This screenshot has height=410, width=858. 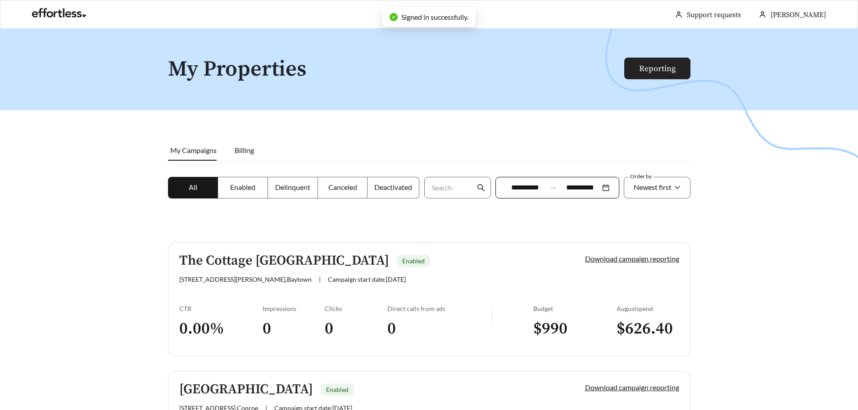 I want to click on a: Support requests, so click(x=714, y=15).